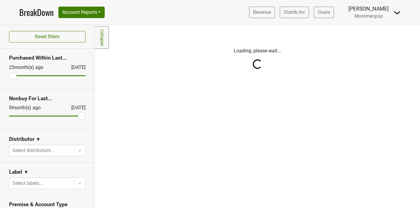 The width and height of the screenshot is (420, 208). What do you see at coordinates (102, 37) in the screenshot?
I see `a: Collapse` at bounding box center [102, 37].